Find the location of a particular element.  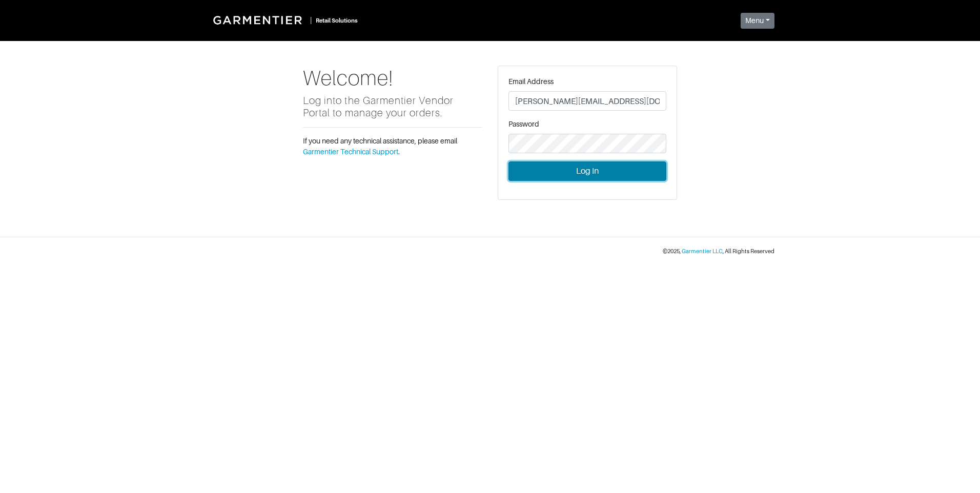

label: Password is located at coordinates (523, 124).